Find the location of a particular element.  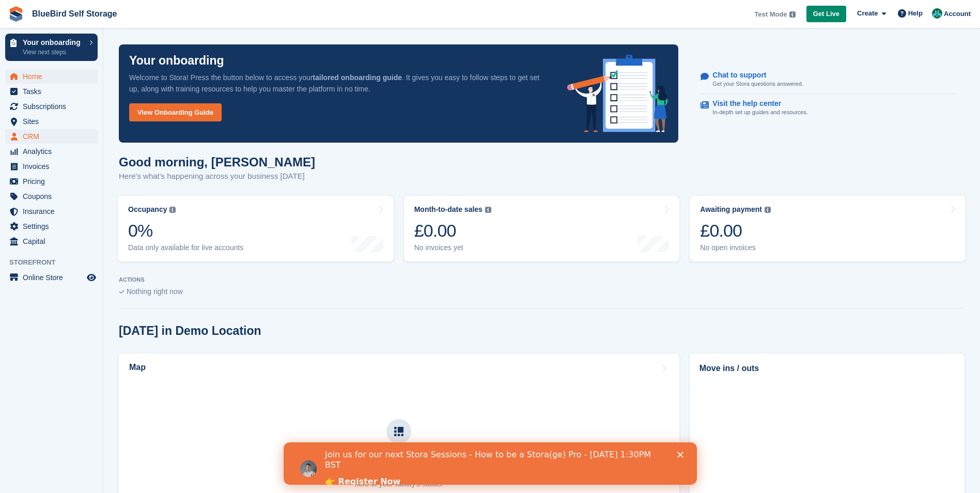

a: 👉 Register Now is located at coordinates (79, 40).